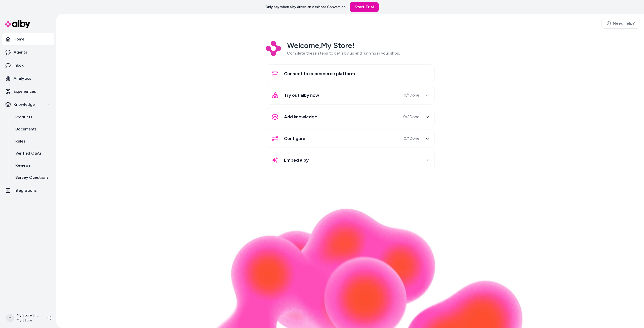  Describe the element at coordinates (10, 318) in the screenshot. I see `span: M` at that location.